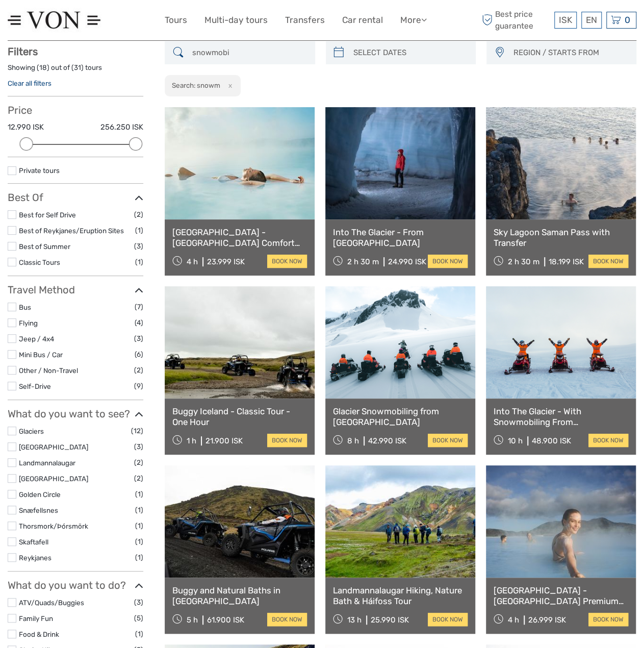  What do you see at coordinates (39, 262) in the screenshot?
I see `a: Classic Tours` at bounding box center [39, 262].